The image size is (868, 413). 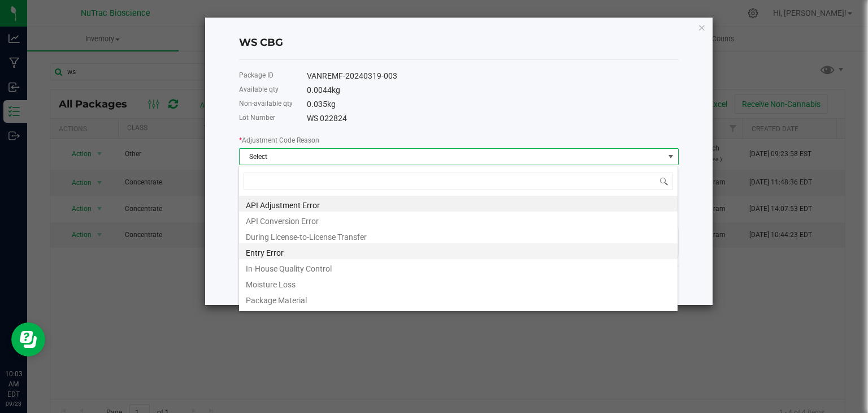 What do you see at coordinates (493, 118) in the screenshot?
I see `div: WS 022824` at bounding box center [493, 118].